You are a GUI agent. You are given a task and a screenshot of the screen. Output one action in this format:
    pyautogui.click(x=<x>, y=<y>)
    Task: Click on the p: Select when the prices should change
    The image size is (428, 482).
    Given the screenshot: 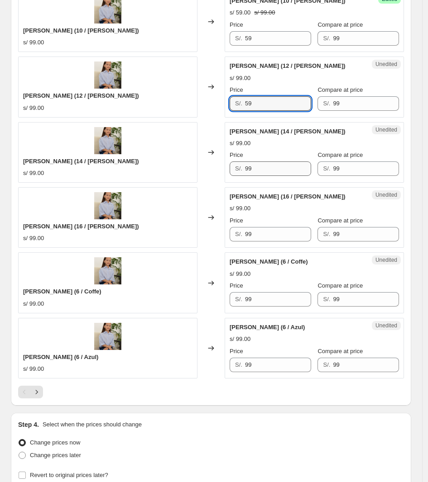 What is the action you would take?
    pyautogui.click(x=92, y=425)
    